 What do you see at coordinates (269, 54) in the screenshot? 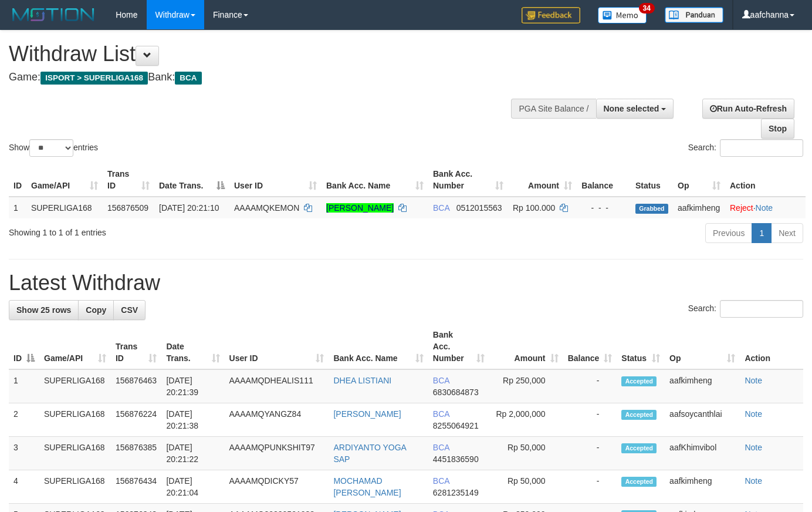
I see `h1: Withdraw List` at bounding box center [269, 54].